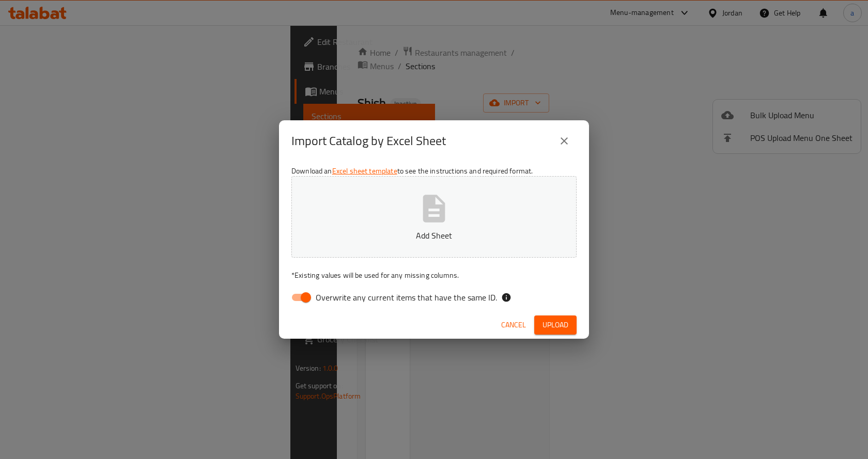 This screenshot has height=459, width=868. What do you see at coordinates (434, 217) in the screenshot?
I see `button: Add Sheet` at bounding box center [434, 217].